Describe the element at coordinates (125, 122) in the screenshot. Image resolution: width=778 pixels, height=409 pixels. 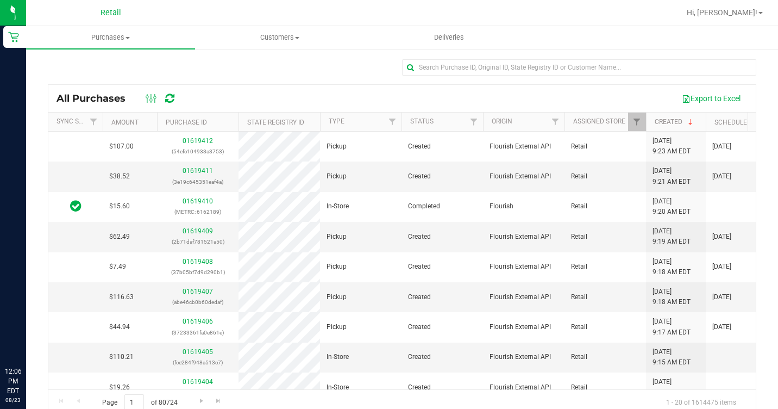
I see `a: Amount` at that location.